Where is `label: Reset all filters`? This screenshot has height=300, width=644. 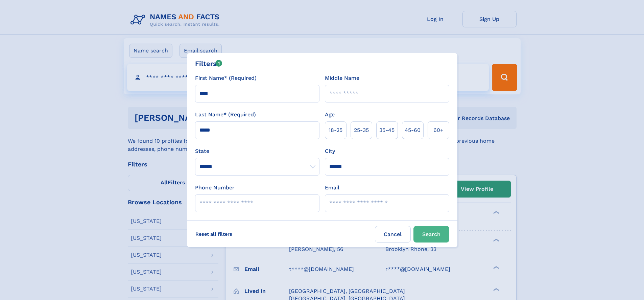
label: Reset all filters is located at coordinates (213, 234).